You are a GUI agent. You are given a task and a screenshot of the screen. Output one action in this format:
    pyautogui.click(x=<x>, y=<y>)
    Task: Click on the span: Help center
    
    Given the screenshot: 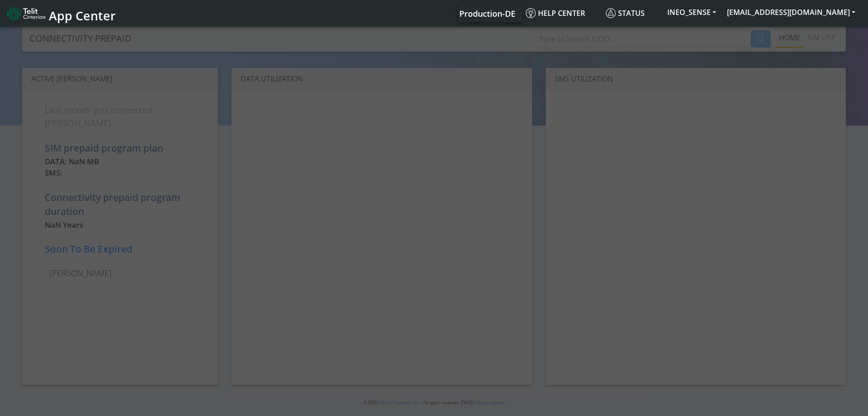 What is the action you would take?
    pyautogui.click(x=555, y=13)
    